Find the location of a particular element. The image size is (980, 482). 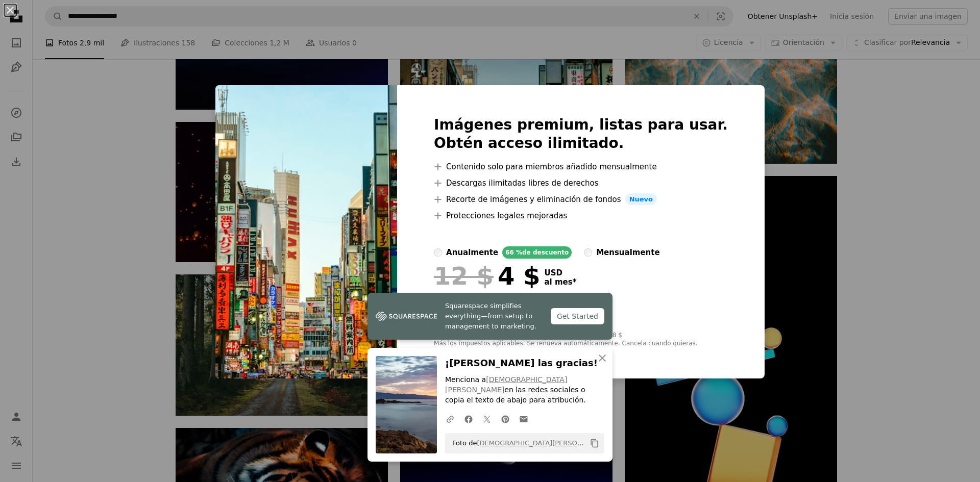

span: al mes * is located at coordinates (560, 282).